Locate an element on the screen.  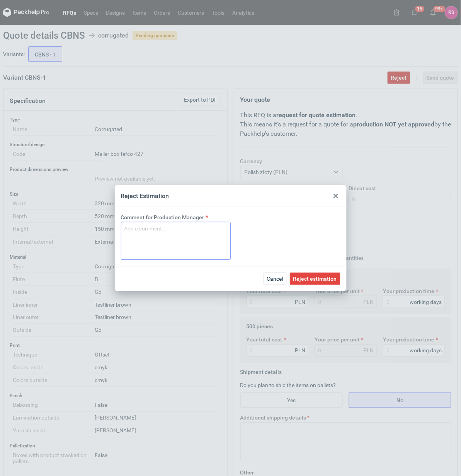
span: Cancel is located at coordinates (275, 278).